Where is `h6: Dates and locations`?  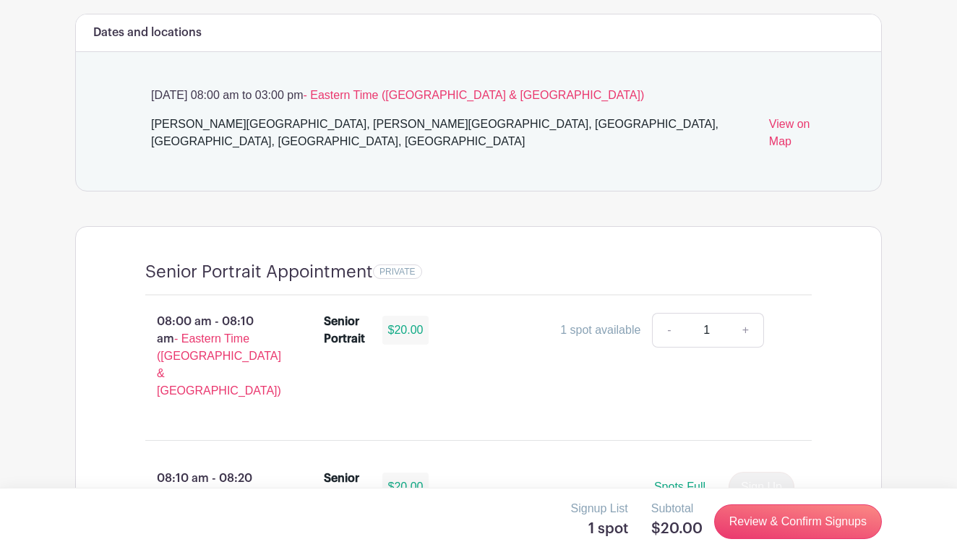 h6: Dates and locations is located at coordinates (148, 33).